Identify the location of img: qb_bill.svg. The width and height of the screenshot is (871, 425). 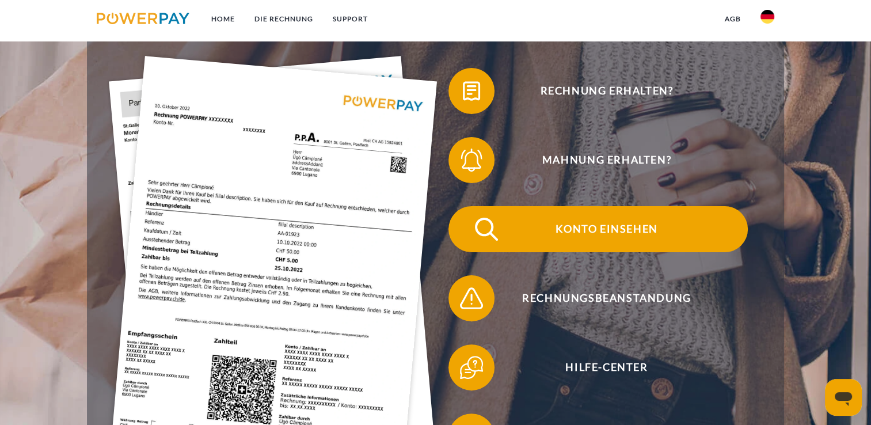
(471, 91).